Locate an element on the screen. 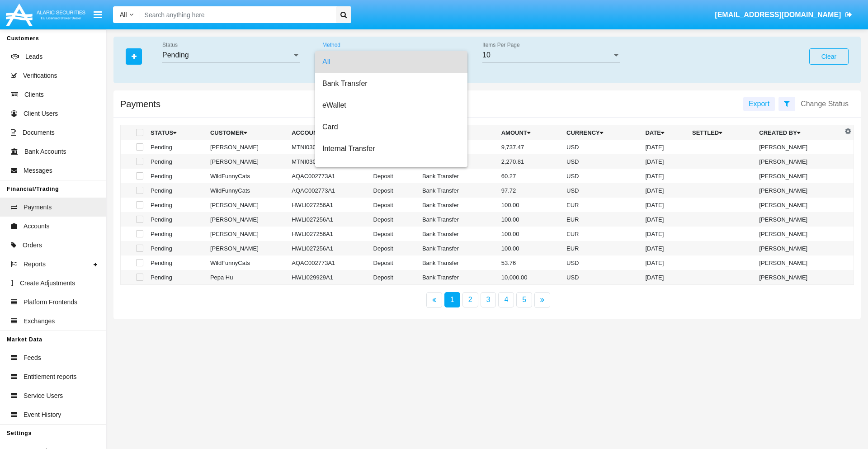 The width and height of the screenshot is (868, 449). span: All is located at coordinates (391, 62).